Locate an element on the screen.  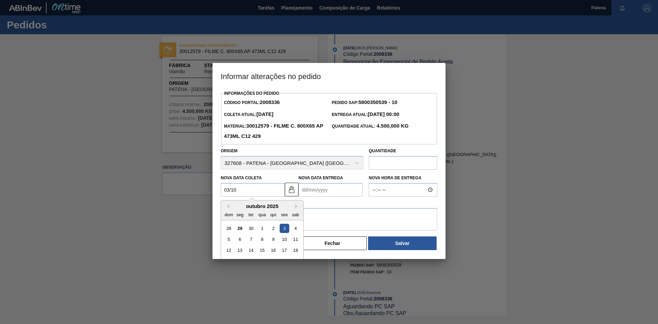
strong: 4.500,000 KG is located at coordinates (392, 126).